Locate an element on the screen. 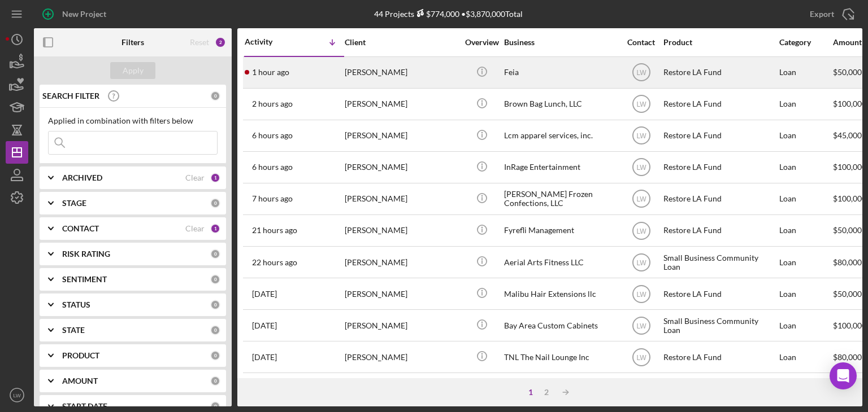 Image resolution: width=868 pixels, height=412 pixels. div: Fyrefli Management is located at coordinates (560, 231).